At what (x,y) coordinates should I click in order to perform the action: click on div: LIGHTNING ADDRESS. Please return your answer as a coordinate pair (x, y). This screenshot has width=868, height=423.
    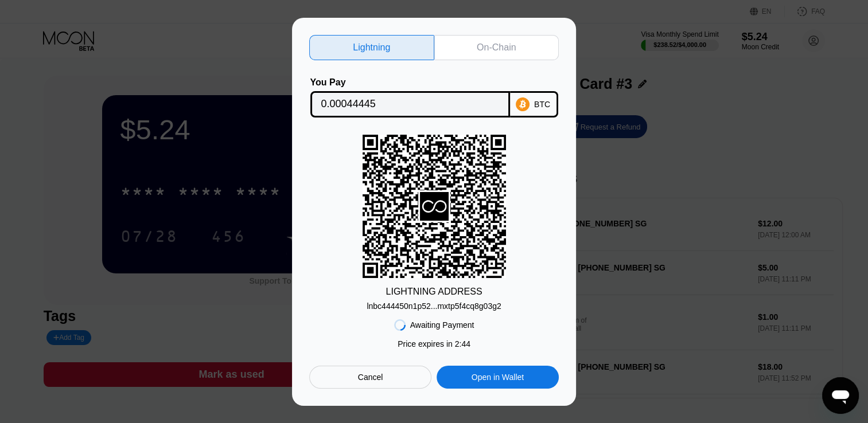
    Looking at the image, I should click on (434, 292).